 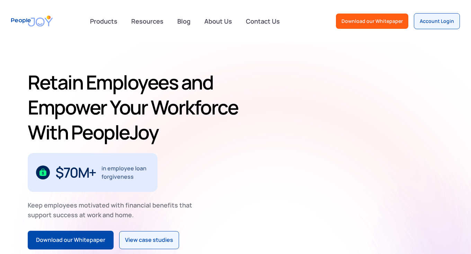 I want to click on a: View case studies, so click(x=149, y=240).